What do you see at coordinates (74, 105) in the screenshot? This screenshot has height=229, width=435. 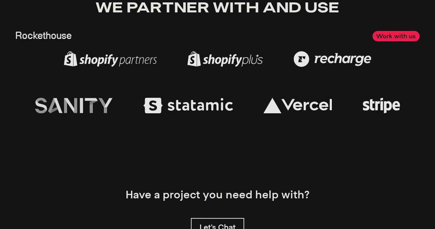 I see `img: Sanity CMS` at bounding box center [74, 105].